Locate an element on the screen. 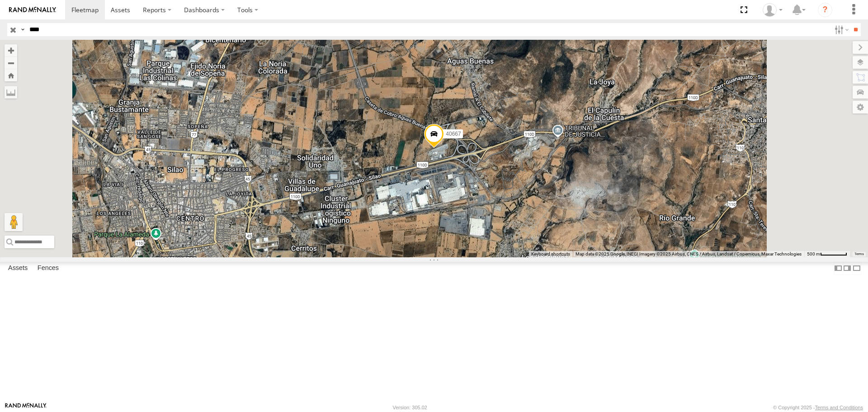 Image resolution: width=868 pixels, height=412 pixels. label: Hide Summary Table is located at coordinates (856, 268).